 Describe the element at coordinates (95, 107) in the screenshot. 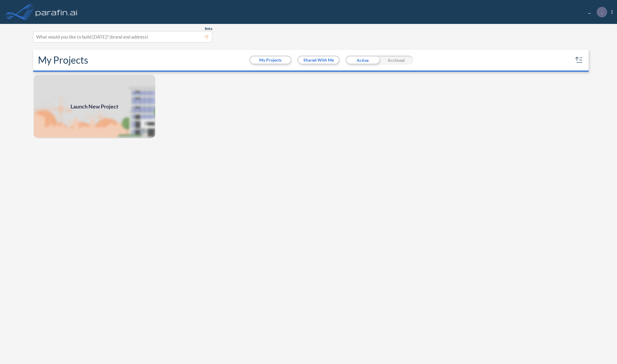

I see `a: Launch New Project` at that location.